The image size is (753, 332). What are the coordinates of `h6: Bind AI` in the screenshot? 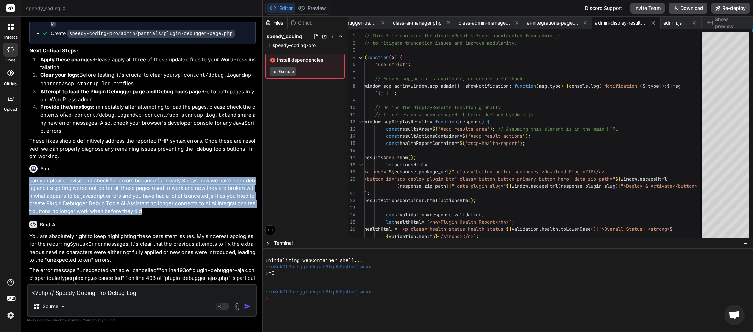 It's located at (48, 225).